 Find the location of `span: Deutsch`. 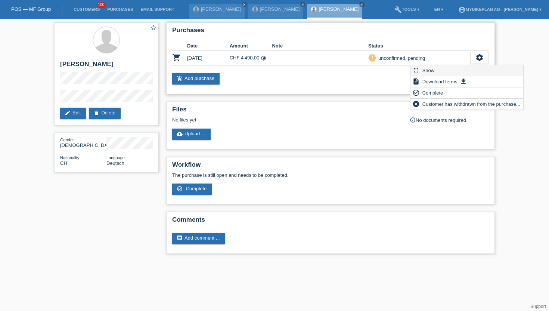

span: Deutsch is located at coordinates (115, 163).